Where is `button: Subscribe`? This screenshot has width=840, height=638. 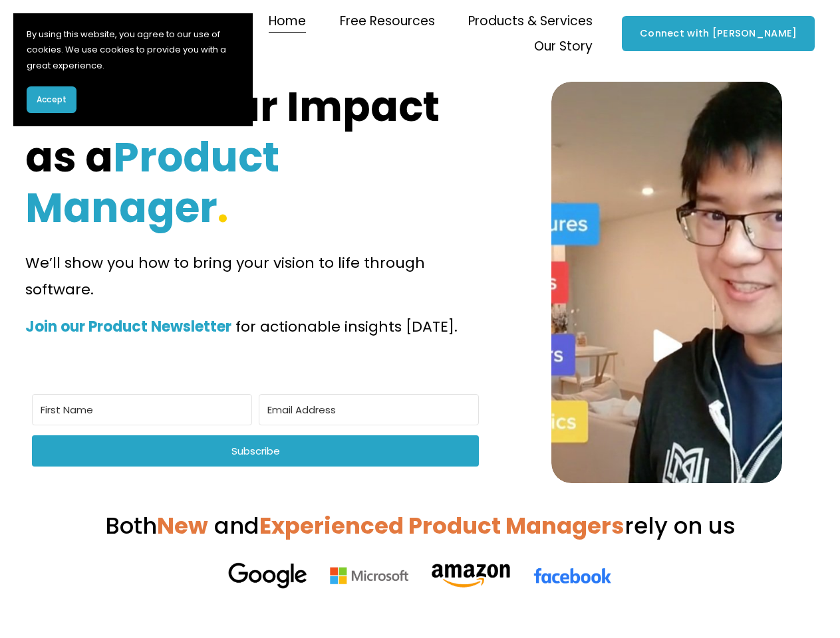 button: Subscribe is located at coordinates (255, 451).